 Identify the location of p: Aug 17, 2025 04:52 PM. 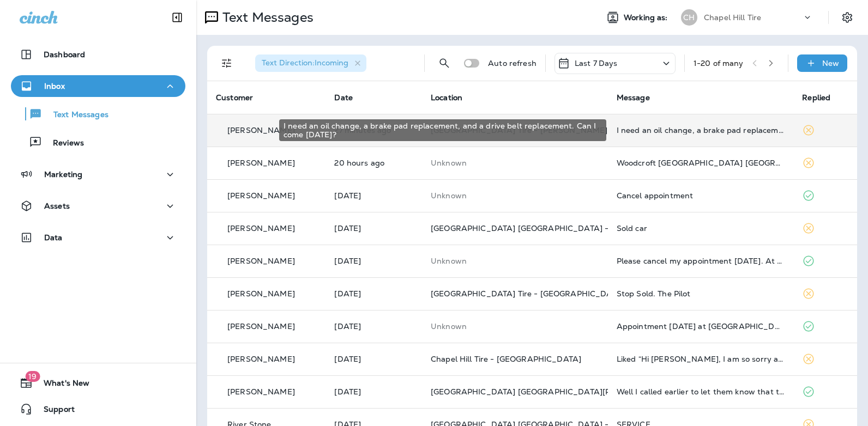
(373, 163).